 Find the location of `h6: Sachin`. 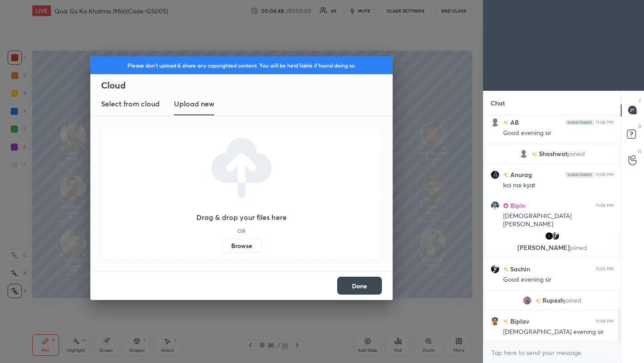

h6: Sachin is located at coordinates (520, 269).